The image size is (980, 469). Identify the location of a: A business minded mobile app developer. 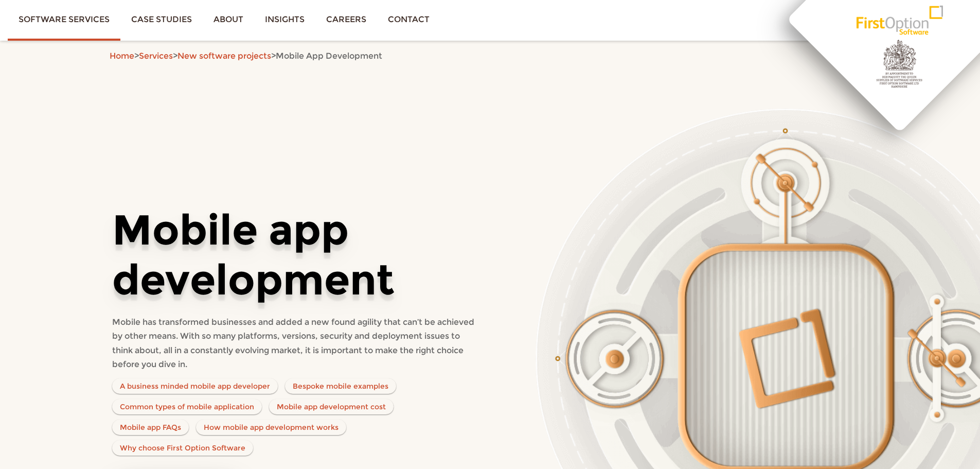
(195, 386).